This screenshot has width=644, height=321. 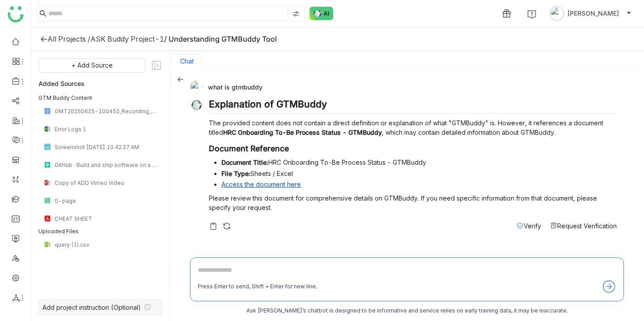 What do you see at coordinates (413, 203) in the screenshot?
I see `p: Please review this document for comprehensive details on GTMBuddy. If you need specific informati...` at bounding box center [413, 203].